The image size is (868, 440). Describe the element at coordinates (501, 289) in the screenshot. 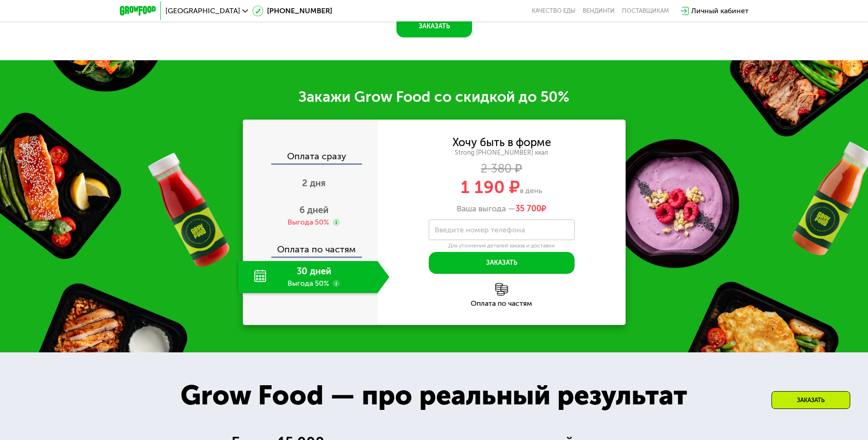

I see `img: l6xcnZfty9opOoJh.png` at that location.